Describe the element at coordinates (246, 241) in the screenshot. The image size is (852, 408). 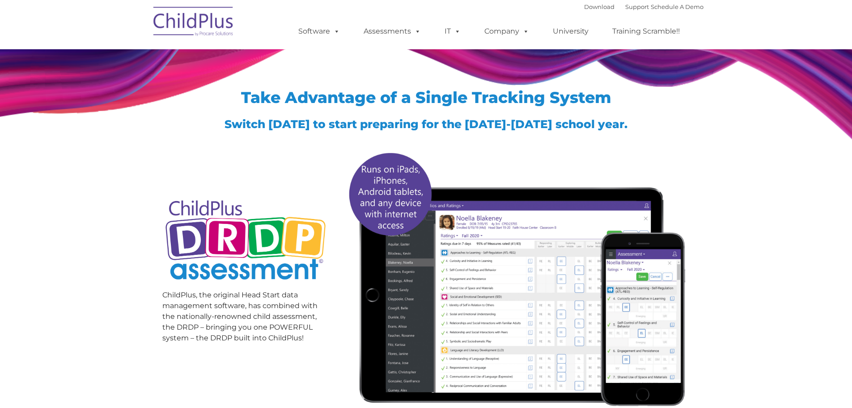
I see `img: Copyright - DRDP Logo` at that location.